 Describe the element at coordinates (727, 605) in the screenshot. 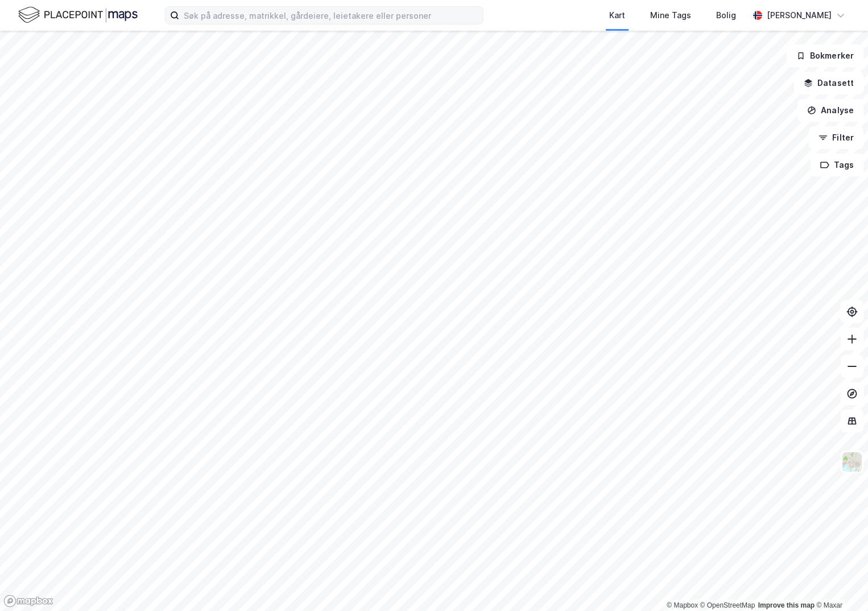

I see `a: OpenStreetMap` at that location.